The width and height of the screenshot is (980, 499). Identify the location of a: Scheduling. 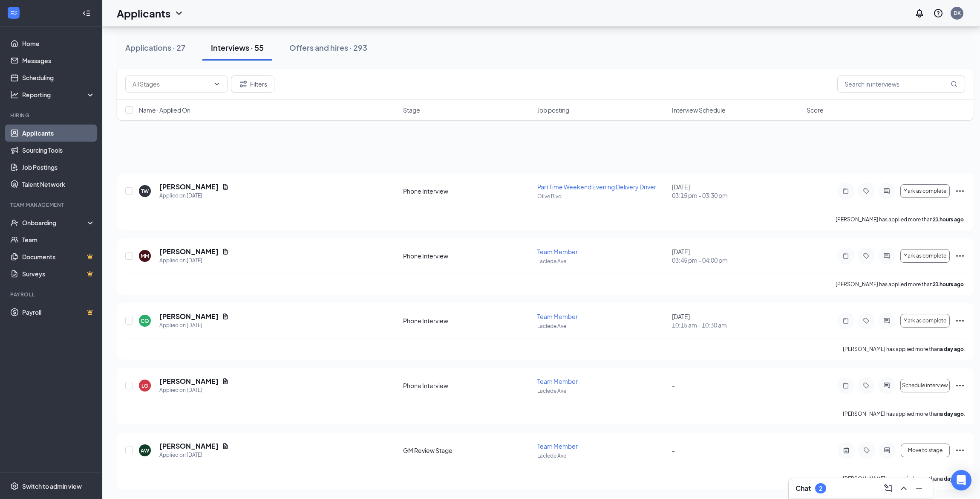
(59, 78).